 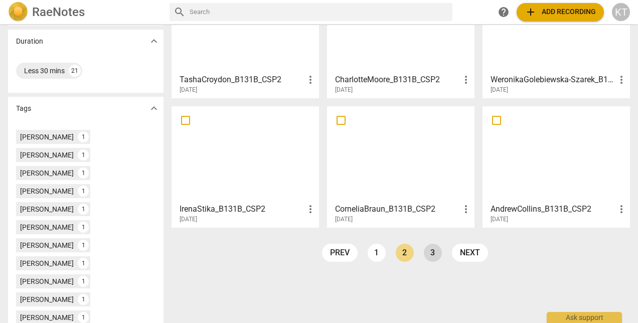 I want to click on span: search, so click(x=180, y=12).